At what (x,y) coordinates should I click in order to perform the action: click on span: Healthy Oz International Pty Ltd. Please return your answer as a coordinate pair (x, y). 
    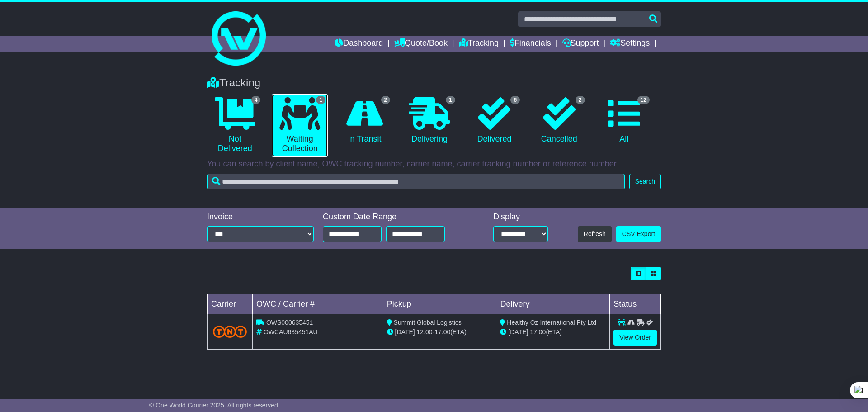
    Looking at the image, I should click on (552, 323).